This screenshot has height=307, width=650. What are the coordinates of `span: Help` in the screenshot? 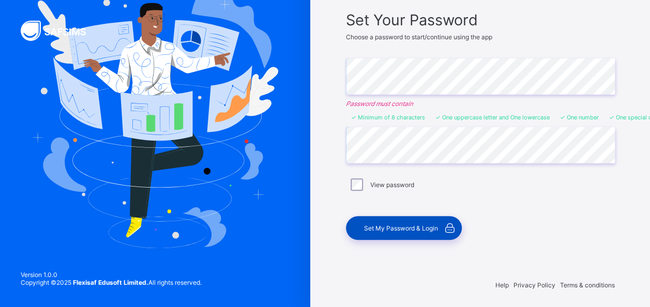 It's located at (502, 285).